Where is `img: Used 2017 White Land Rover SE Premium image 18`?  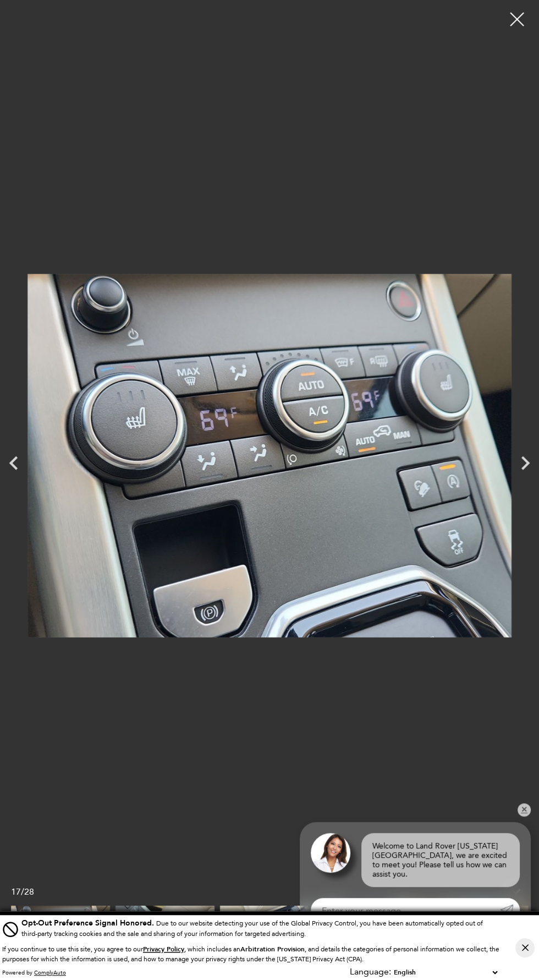 img: Used 2017 White Land Rover SE Premium image 18 is located at coordinates (165, 942).